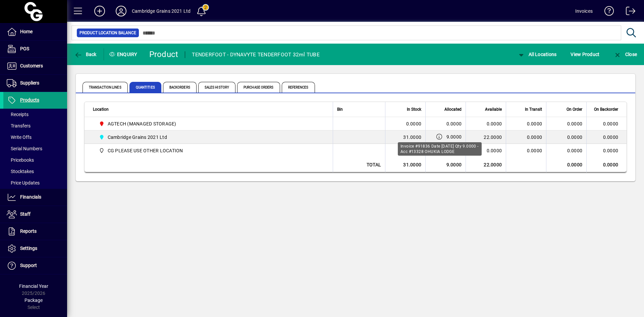 The height and width of the screenshot is (317, 644). I want to click on span: Package, so click(33, 301).